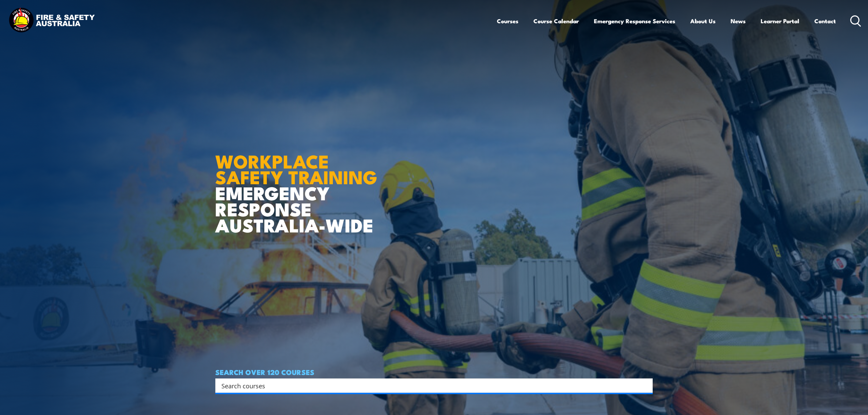 This screenshot has width=868, height=415. I want to click on a: News, so click(738, 21).